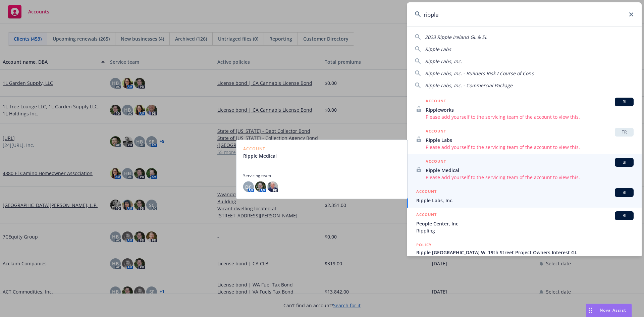 The height and width of the screenshot is (317, 644). I want to click on span: Ripple Labs, Inc. - Commercial Package, so click(468, 85).